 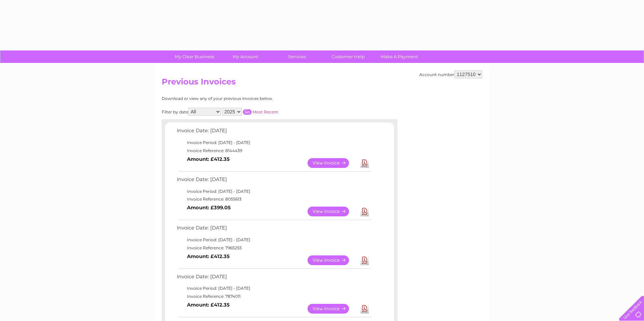 I want to click on td: Invoice Reference: 7874011, so click(x=273, y=296).